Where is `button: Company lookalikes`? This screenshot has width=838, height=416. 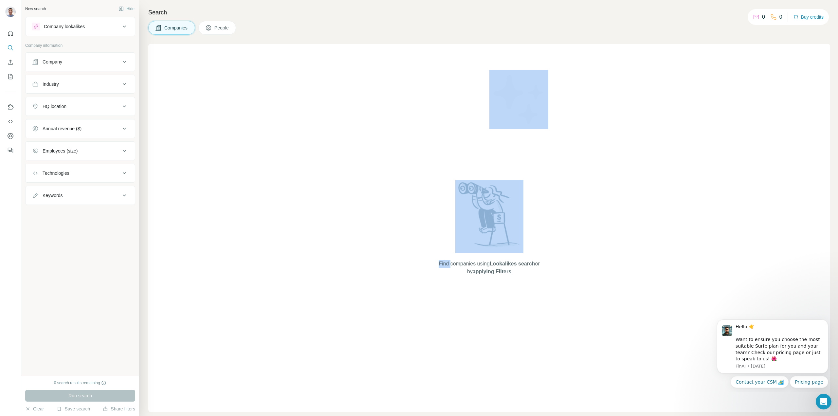
button: Company lookalikes is located at coordinates (80, 27).